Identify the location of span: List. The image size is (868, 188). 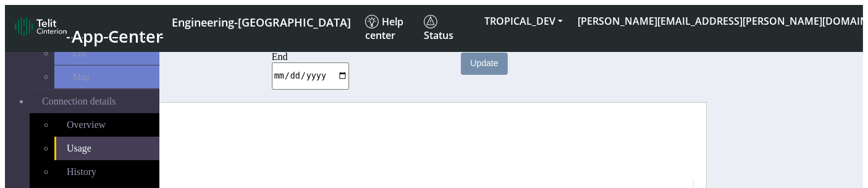
(79, 53).